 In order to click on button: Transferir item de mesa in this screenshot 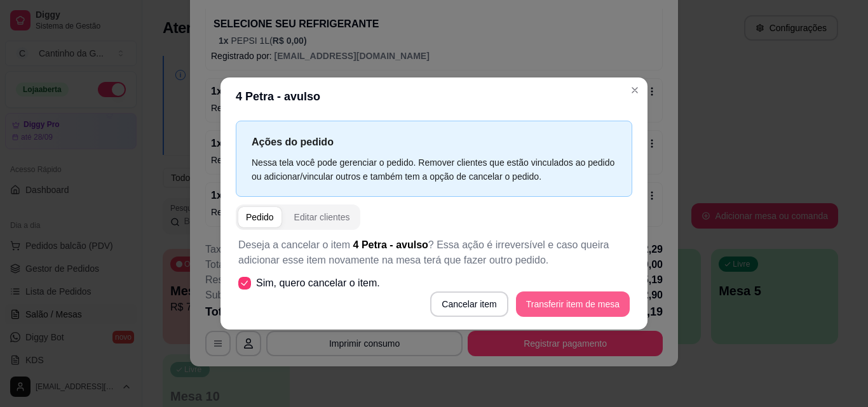, I will do `click(573, 304)`.